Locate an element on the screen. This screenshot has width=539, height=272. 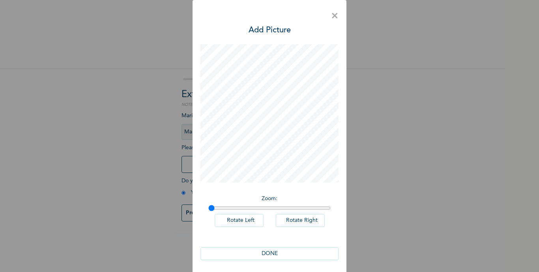
span: Please add a recent Passport Photograph is located at coordinates (252, 161).